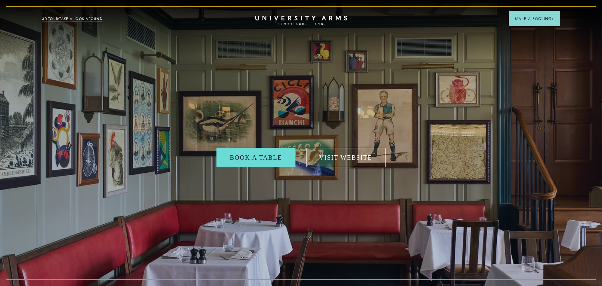  I want to click on img: Arrow icon, so click(553, 19).